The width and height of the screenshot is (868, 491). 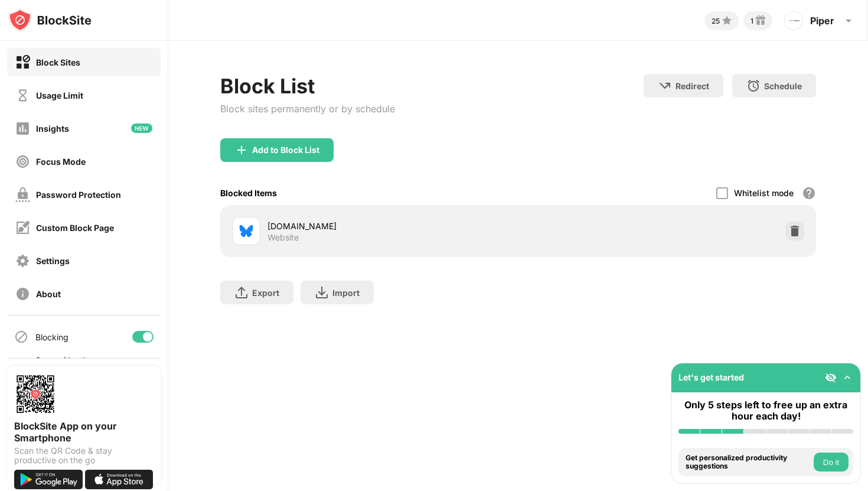 What do you see at coordinates (52, 128) in the screenshot?
I see `div: Insights` at bounding box center [52, 128].